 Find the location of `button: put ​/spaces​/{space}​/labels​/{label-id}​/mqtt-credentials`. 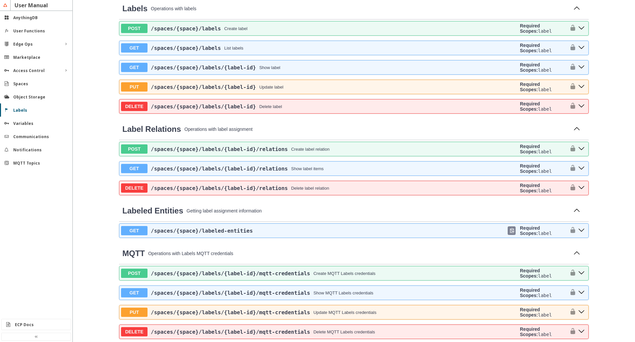

button: put ​/spaces​/{space}​/labels​/{label-id}​/mqtt-credentials is located at coordinates (581, 313).